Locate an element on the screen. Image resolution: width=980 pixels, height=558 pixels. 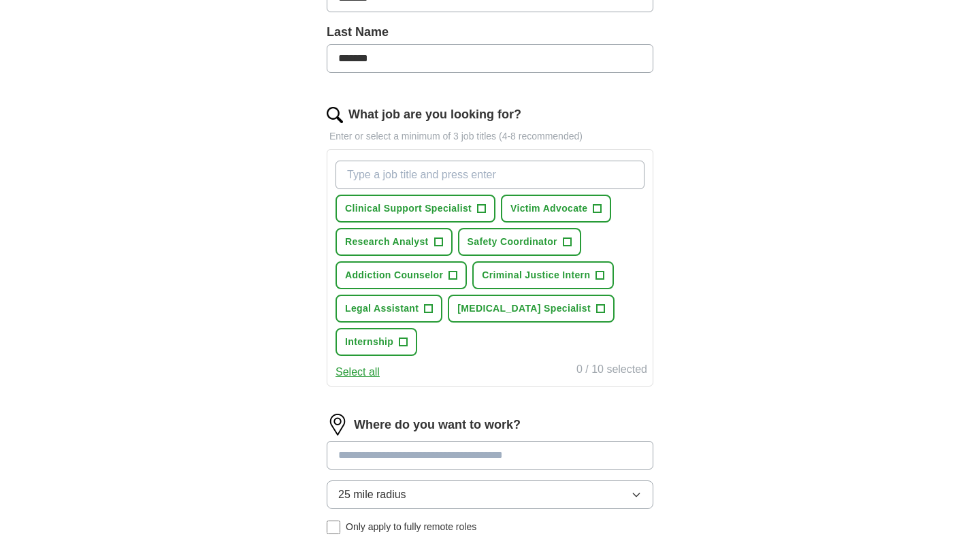
div: 0 / 10 selected is located at coordinates (611, 371).